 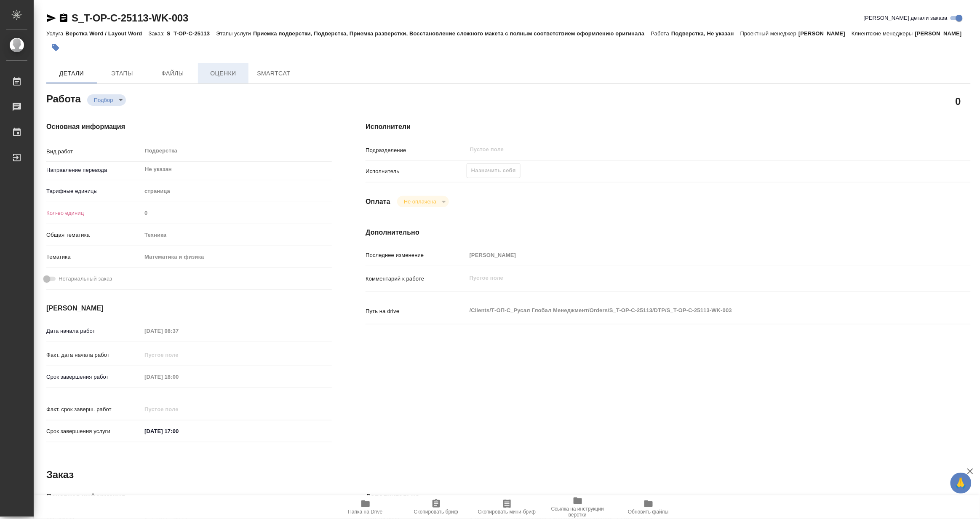 What do you see at coordinates (94, 170) in the screenshot?
I see `p: Направление перевода` at bounding box center [94, 170].